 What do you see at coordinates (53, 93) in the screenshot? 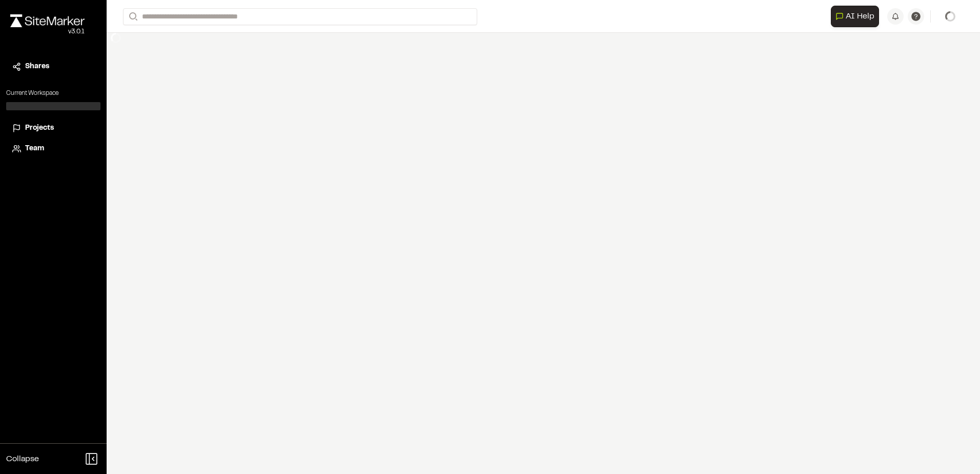
I see `p: Current Workspace` at bounding box center [53, 93].